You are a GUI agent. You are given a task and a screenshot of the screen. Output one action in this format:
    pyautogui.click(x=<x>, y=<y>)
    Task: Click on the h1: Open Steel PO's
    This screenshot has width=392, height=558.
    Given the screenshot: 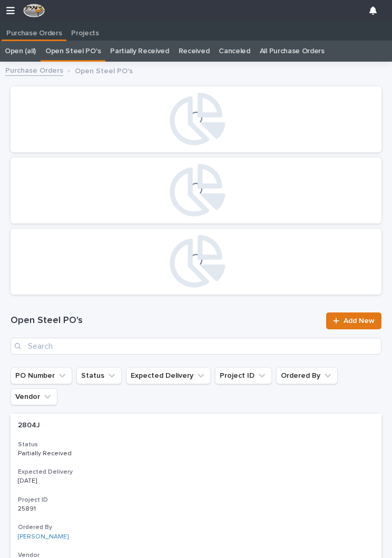 What is the action you would take?
    pyautogui.click(x=165, y=321)
    